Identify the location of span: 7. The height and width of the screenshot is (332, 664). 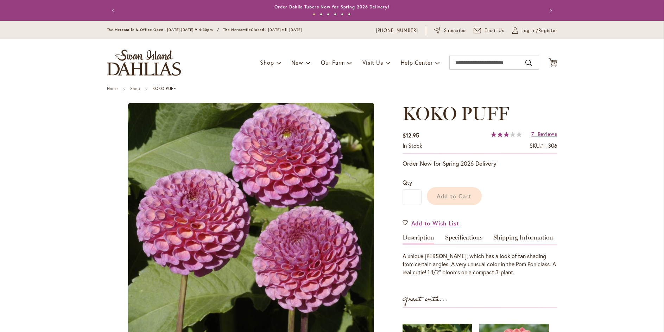
(533, 134).